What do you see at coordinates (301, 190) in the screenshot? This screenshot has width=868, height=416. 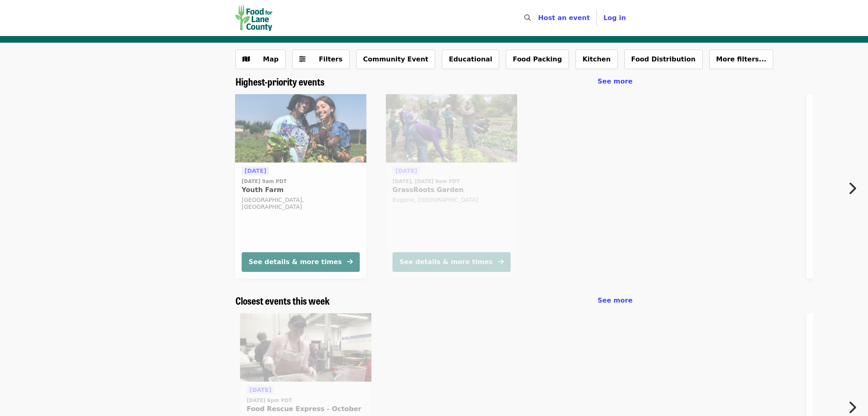 I see `span: Youth Farm` at bounding box center [301, 190].